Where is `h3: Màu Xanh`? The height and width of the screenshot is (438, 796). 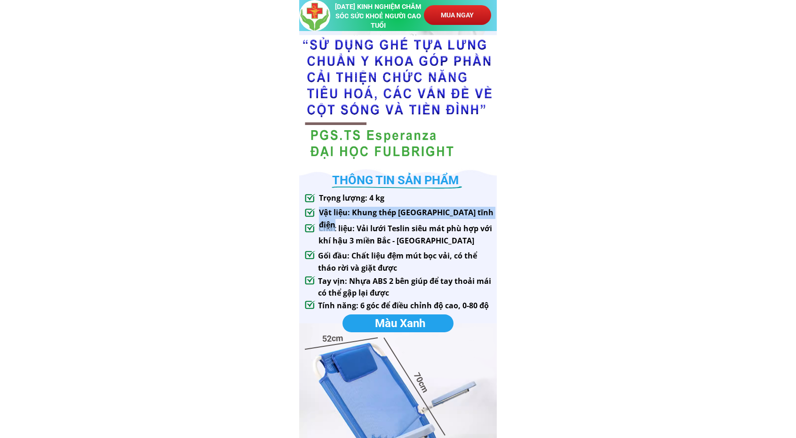
h3: Màu Xanh is located at coordinates (404, 324).